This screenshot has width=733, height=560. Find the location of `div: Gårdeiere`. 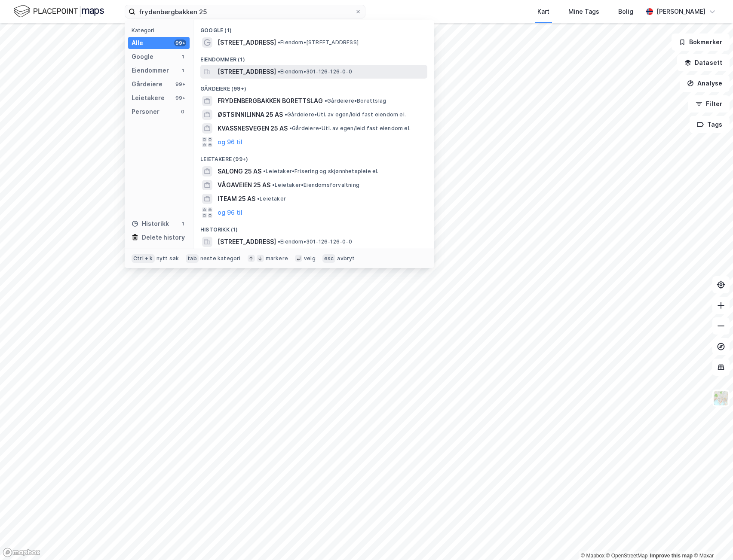

div: Gårdeiere is located at coordinates (147, 84).